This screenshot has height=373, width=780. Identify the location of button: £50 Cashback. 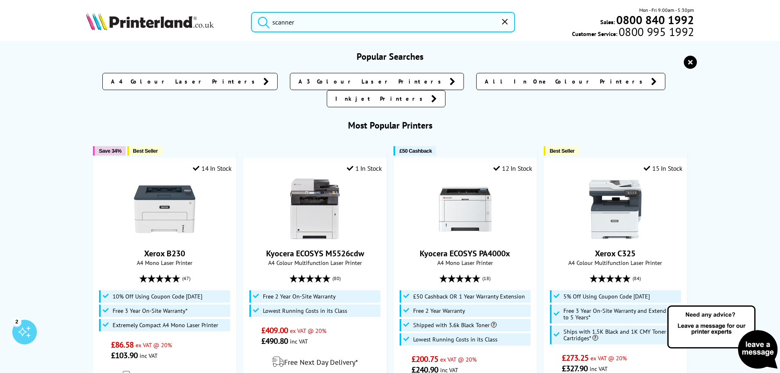
(414, 151).